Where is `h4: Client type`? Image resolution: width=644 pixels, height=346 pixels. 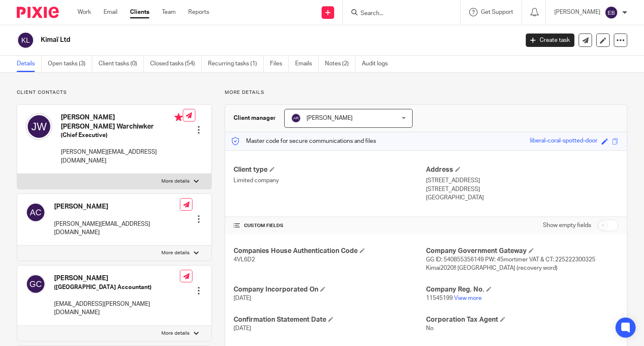
h4: Client type is located at coordinates (330, 170).